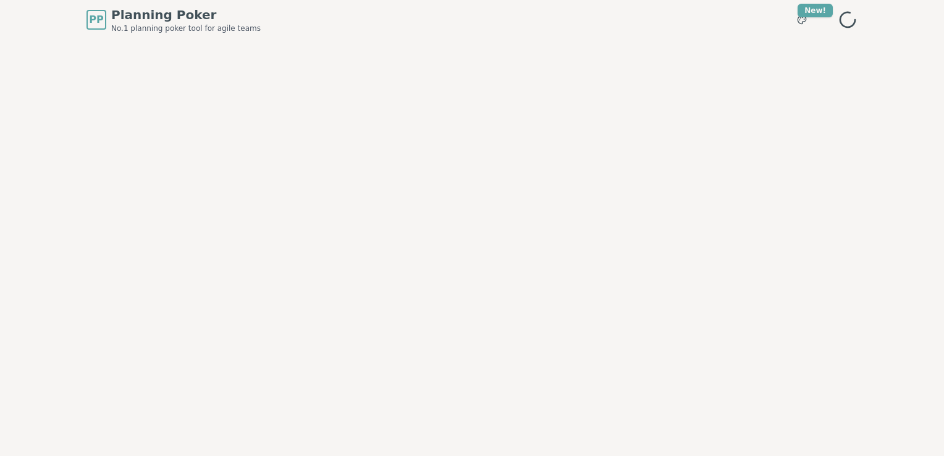 Image resolution: width=944 pixels, height=456 pixels. Describe the element at coordinates (186, 15) in the screenshot. I see `span: Planning Poker` at that location.